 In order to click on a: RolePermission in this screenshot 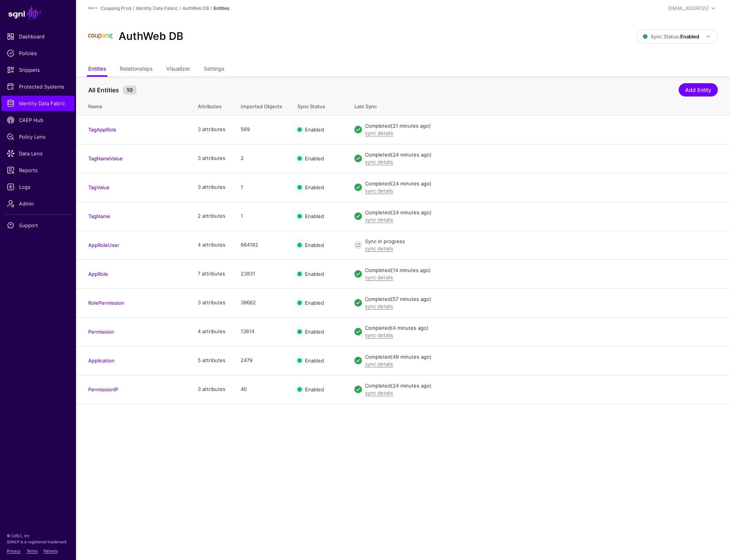, I will do `click(106, 303)`.